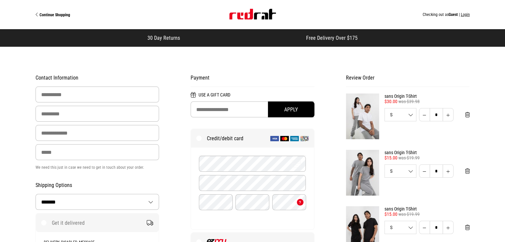  What do you see at coordinates (304, 139) in the screenshot?
I see `img: Q Card` at bounding box center [304, 139].